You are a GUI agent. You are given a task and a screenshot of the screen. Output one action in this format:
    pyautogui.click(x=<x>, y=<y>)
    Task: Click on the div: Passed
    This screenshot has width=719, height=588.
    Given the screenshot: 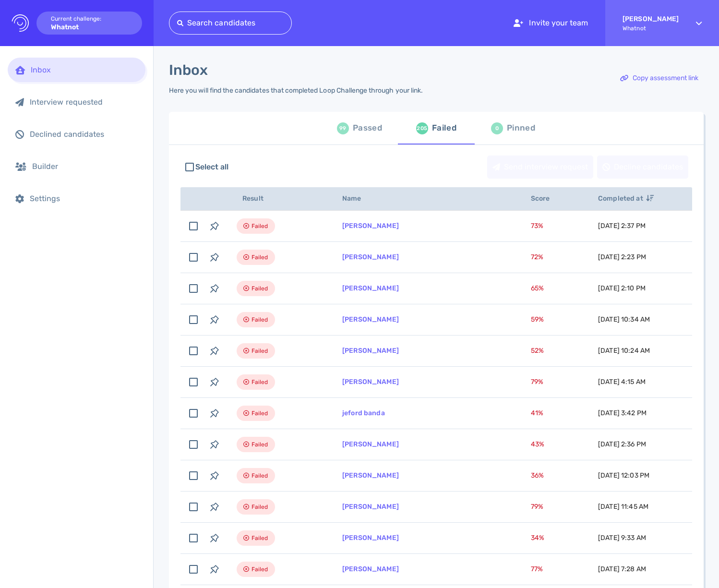 What is the action you would take?
    pyautogui.click(x=367, y=128)
    